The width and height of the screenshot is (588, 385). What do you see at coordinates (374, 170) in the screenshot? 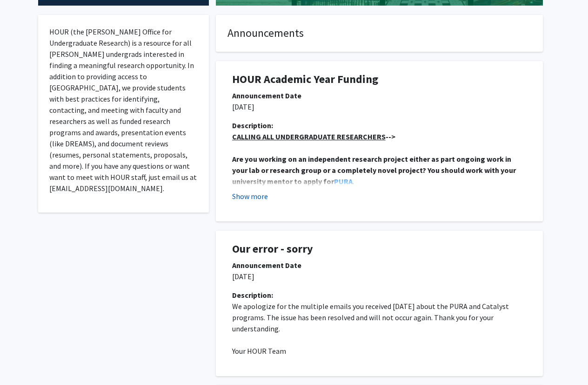
I see `strong: Are you working on an independent research project either as part ongoing work in your lab or res...` at bounding box center [374, 170].